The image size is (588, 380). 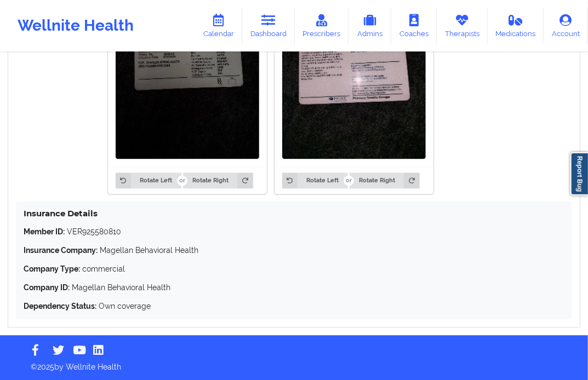 I want to click on a: Therapists, so click(x=462, y=26).